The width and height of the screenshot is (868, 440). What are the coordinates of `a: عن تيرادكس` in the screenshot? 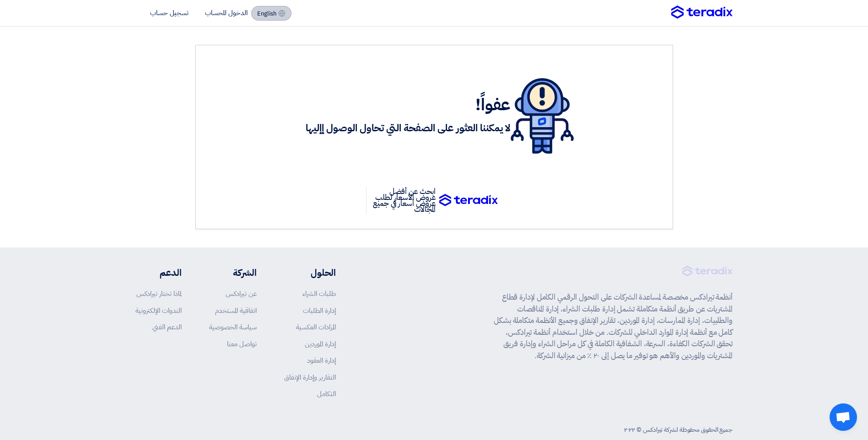 It's located at (241, 293).